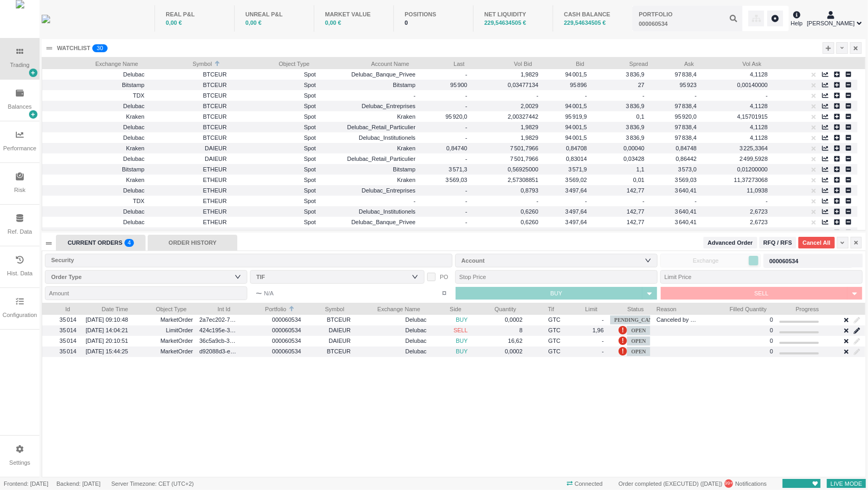 The image size is (868, 490). What do you see at coordinates (237, 276) in the screenshot?
I see `i: icon: down` at bounding box center [237, 276].